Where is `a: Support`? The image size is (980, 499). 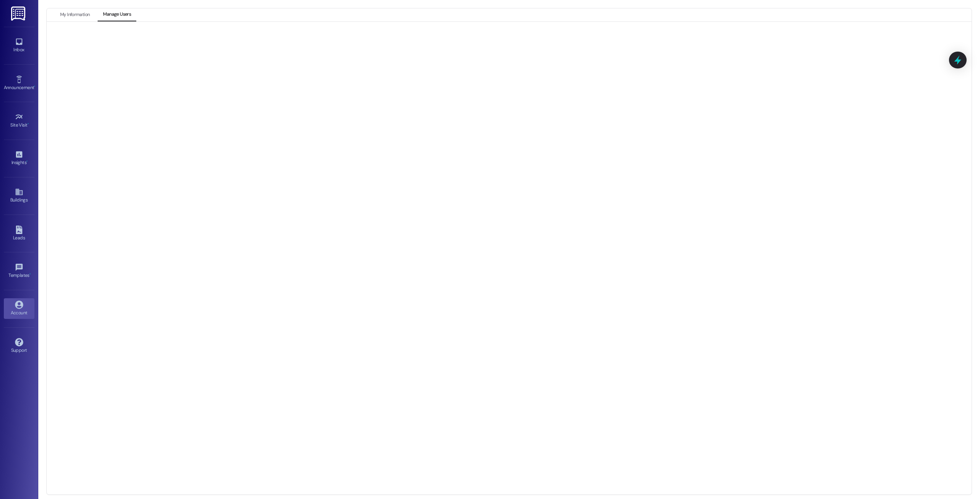
a: Support is located at coordinates (19, 347).